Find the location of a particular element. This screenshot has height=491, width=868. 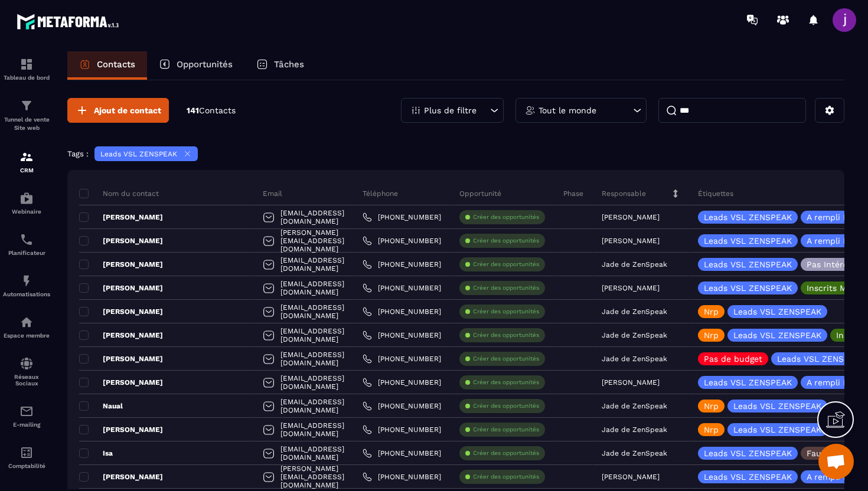

p: Phase is located at coordinates (574, 193).